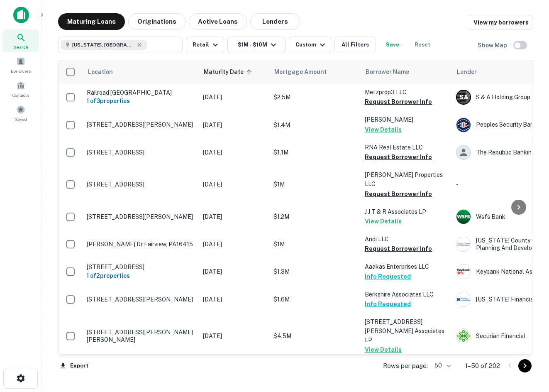 This screenshot has width=549, height=392. Describe the element at coordinates (315, 72) in the screenshot. I see `th: Mortgage Amount` at that location.